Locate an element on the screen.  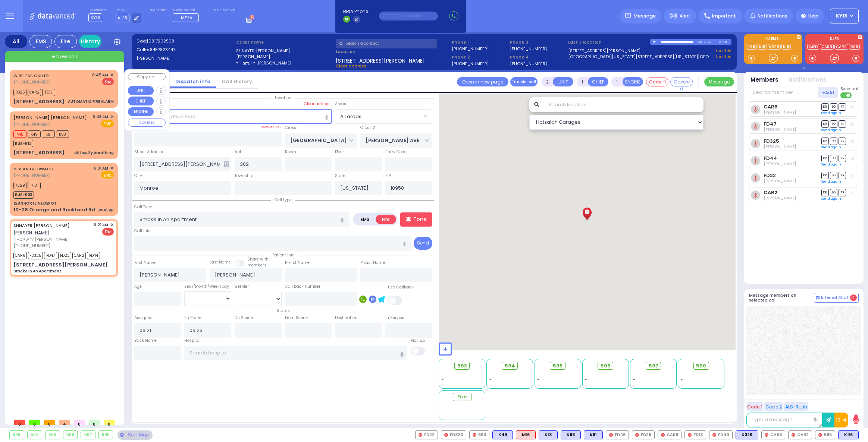
span: BUS-912 is located at coordinates (23, 143).